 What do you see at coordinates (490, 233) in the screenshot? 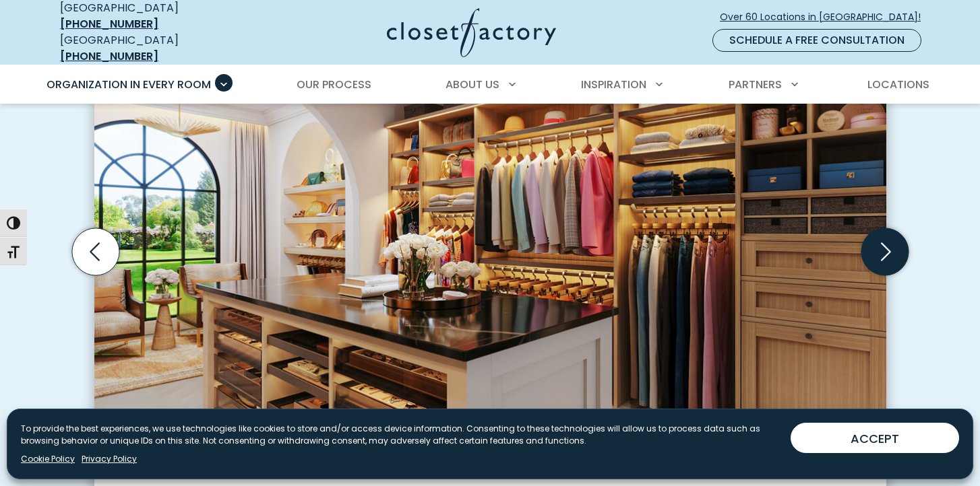
I see `img: Custom dressing room Rhapsody woodgrain system with illuminated wardrobe rods, angled shoe shelve...` at bounding box center [490, 233].